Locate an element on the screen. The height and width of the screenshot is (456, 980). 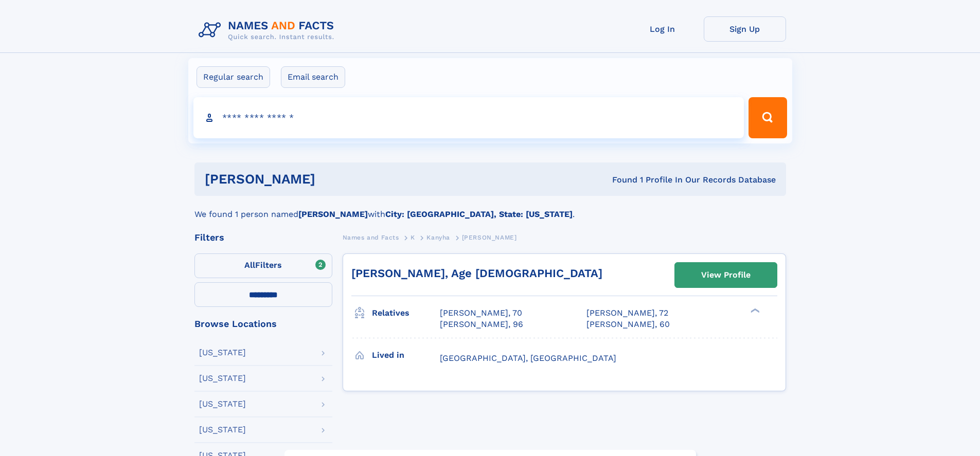
div: Filters is located at coordinates (263, 238).